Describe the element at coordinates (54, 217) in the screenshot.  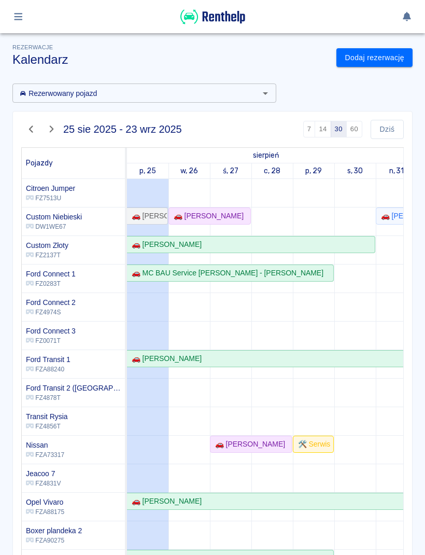
I see `h6: Custom Niebieski` at that location.